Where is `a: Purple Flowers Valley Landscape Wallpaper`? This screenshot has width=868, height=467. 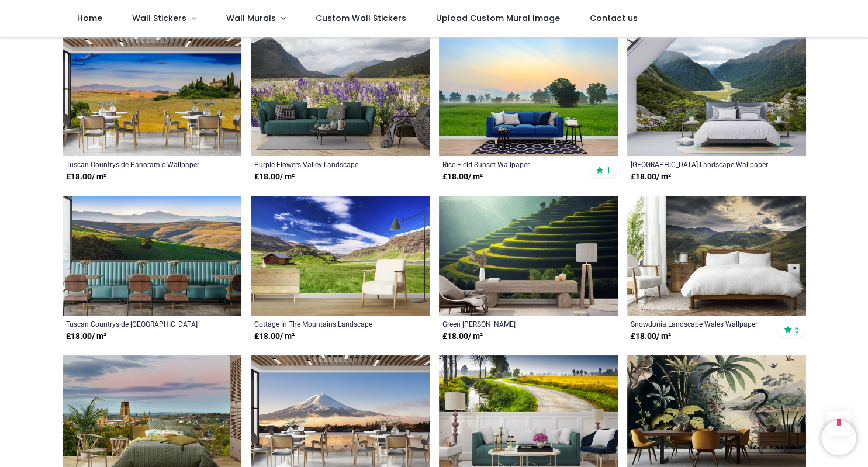
a: Purple Flowers Valley Landscape Wallpaper is located at coordinates (323, 164).